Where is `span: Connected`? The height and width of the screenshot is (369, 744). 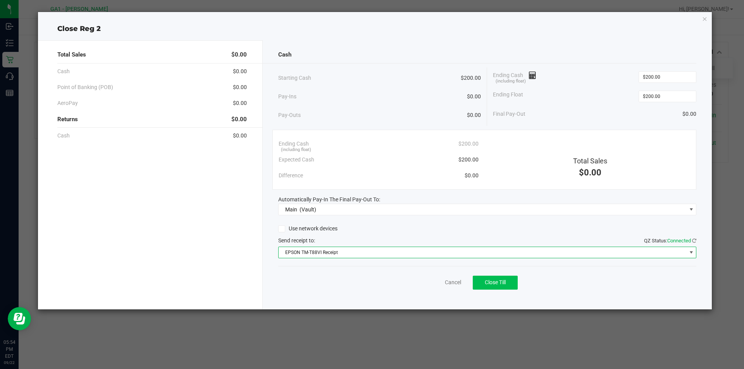
span: Connected is located at coordinates (679, 241).